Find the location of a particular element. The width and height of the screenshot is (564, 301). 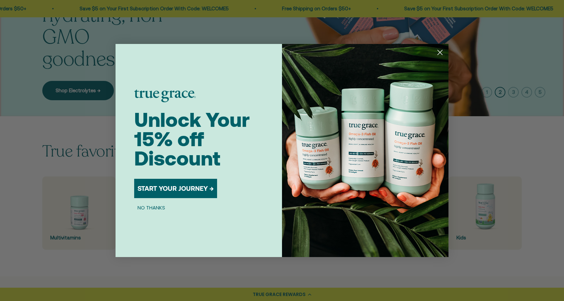

button: START YOUR JOURNEY → is located at coordinates (175, 188).